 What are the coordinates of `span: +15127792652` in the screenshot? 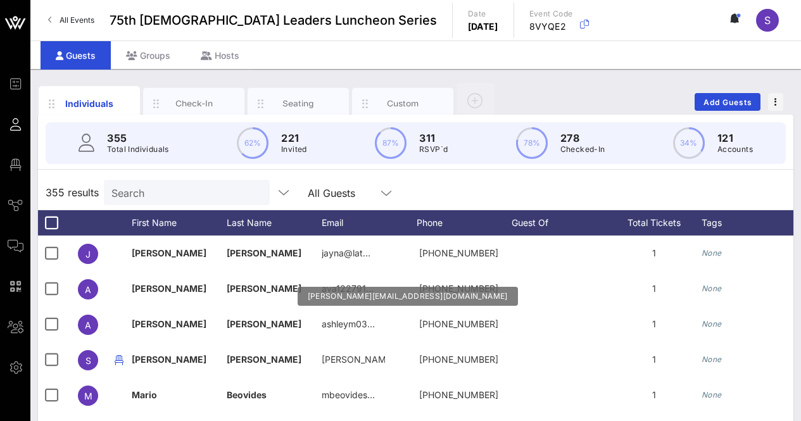 It's located at (459, 288).